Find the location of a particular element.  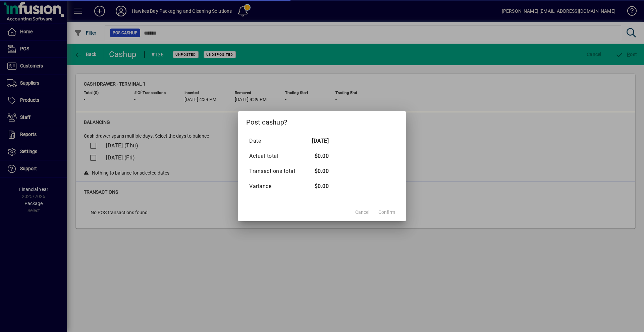

td: Actual total is located at coordinates (276, 156).